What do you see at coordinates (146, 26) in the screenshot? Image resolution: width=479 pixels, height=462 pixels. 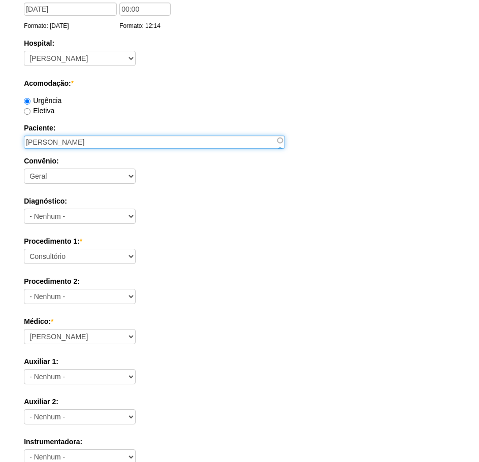 I see `div: Formato: 12:14` at bounding box center [146, 26].